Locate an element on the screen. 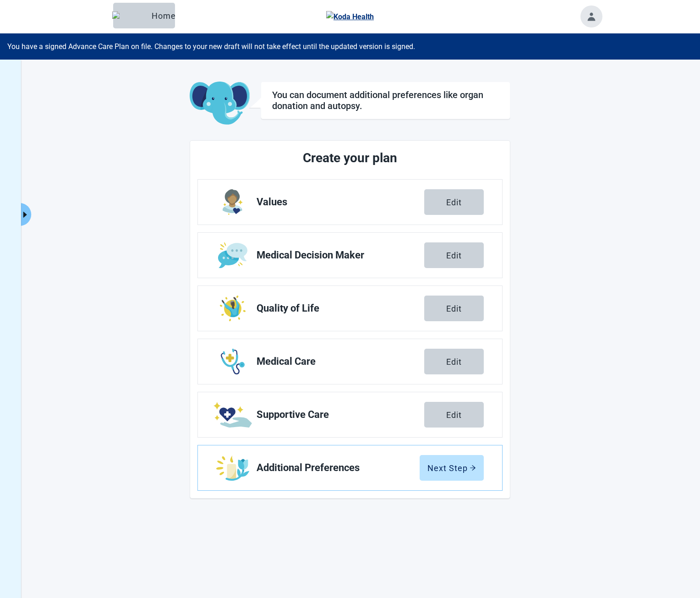 The image size is (700, 598). span: Medical Care is located at coordinates (340, 361).